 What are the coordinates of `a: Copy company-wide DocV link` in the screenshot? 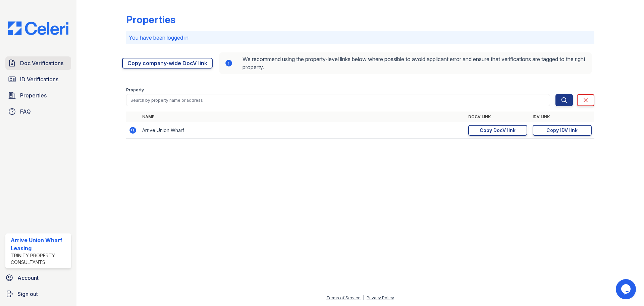 It's located at (168, 63).